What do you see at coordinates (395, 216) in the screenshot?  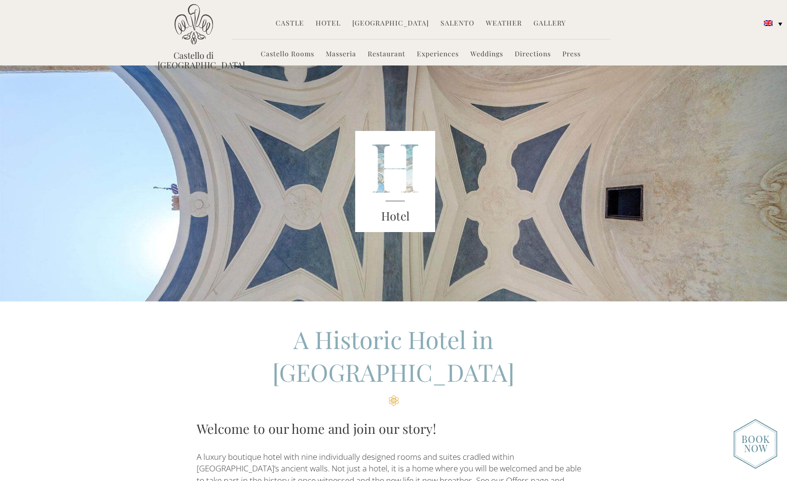 I see `h3: Hotel` at bounding box center [395, 216].